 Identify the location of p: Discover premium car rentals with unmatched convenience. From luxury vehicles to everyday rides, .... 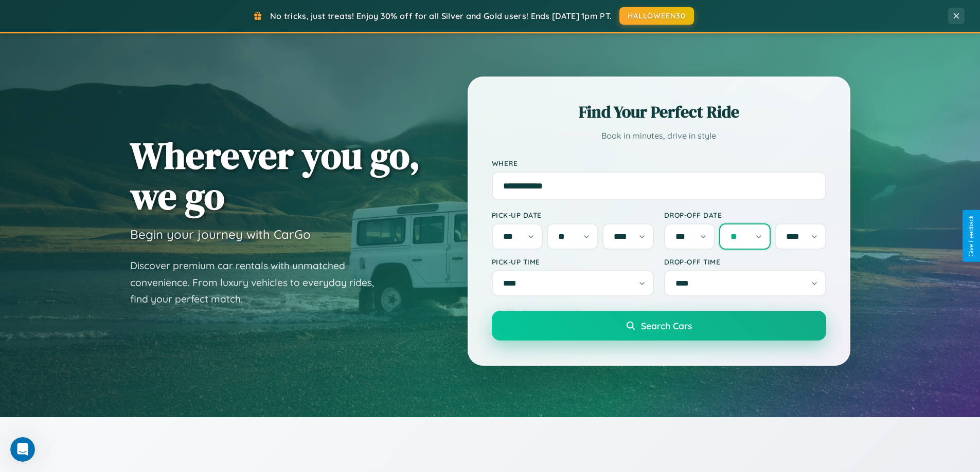
(259, 283).